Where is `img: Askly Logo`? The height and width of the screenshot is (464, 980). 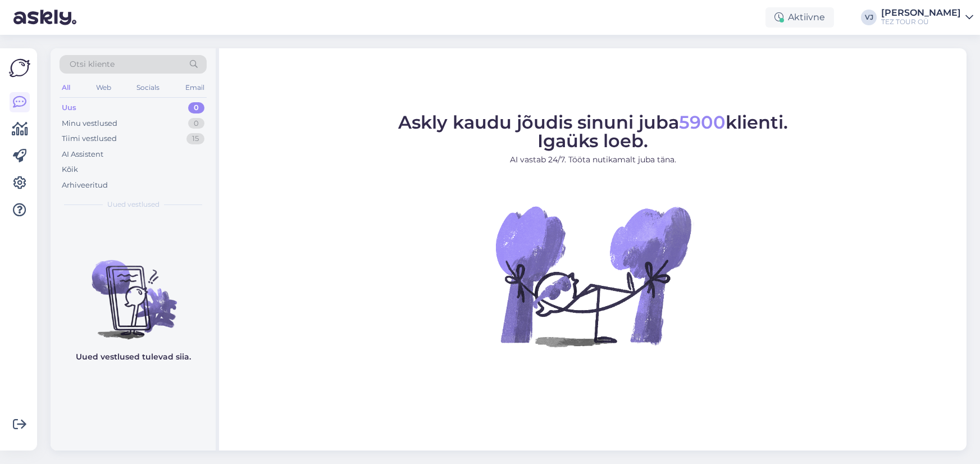
img: Askly Logo is located at coordinates (20, 68).